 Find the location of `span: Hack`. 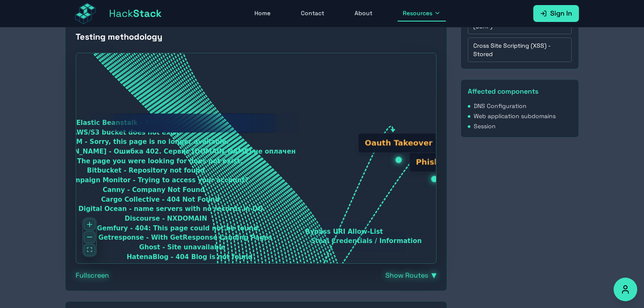

span: Hack is located at coordinates (135, 13).